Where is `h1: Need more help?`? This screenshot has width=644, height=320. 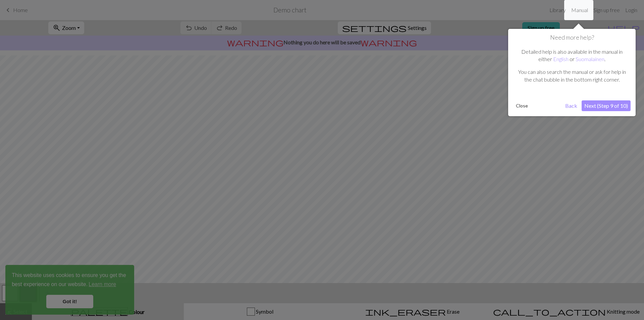
h1: Need more help? is located at coordinates (572, 37).